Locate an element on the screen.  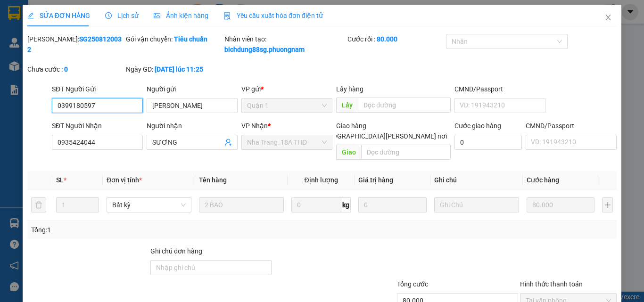
b: 0 is located at coordinates (66, 69).